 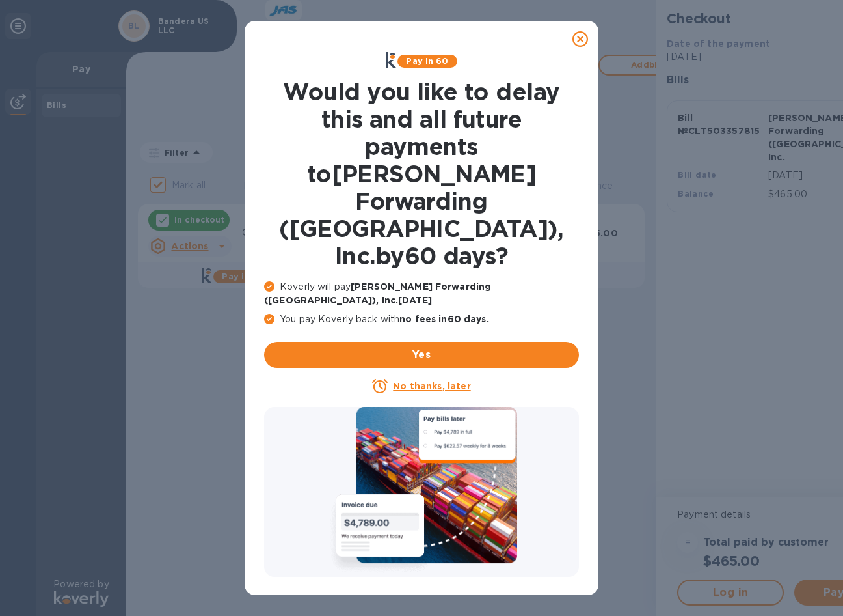 I want to click on u: No thanks, later, so click(x=431, y=386).